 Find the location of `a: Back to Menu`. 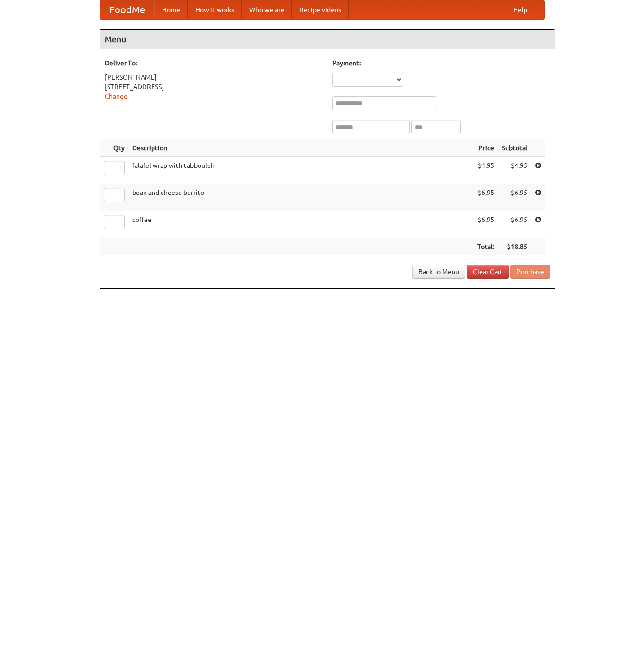

a: Back to Menu is located at coordinates (439, 272).